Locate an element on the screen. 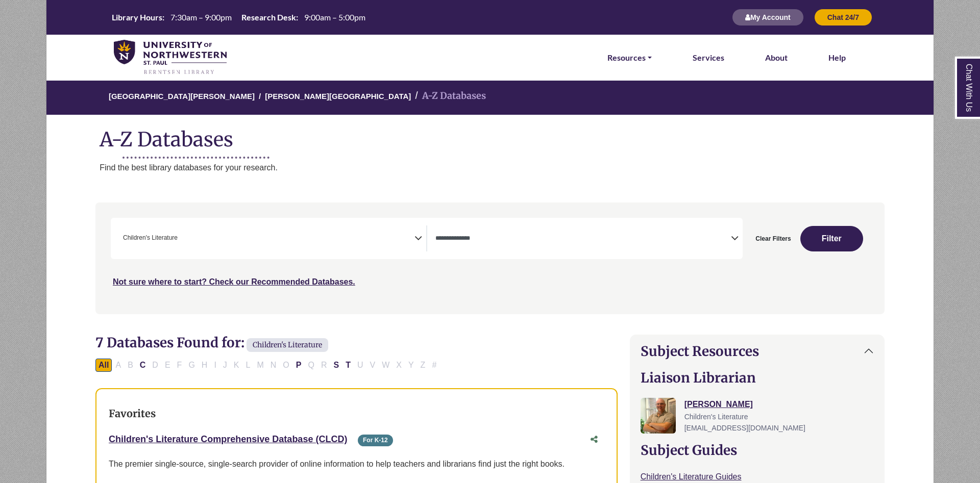 Image resolution: width=980 pixels, height=483 pixels. span: For K-12 is located at coordinates (375, 440).